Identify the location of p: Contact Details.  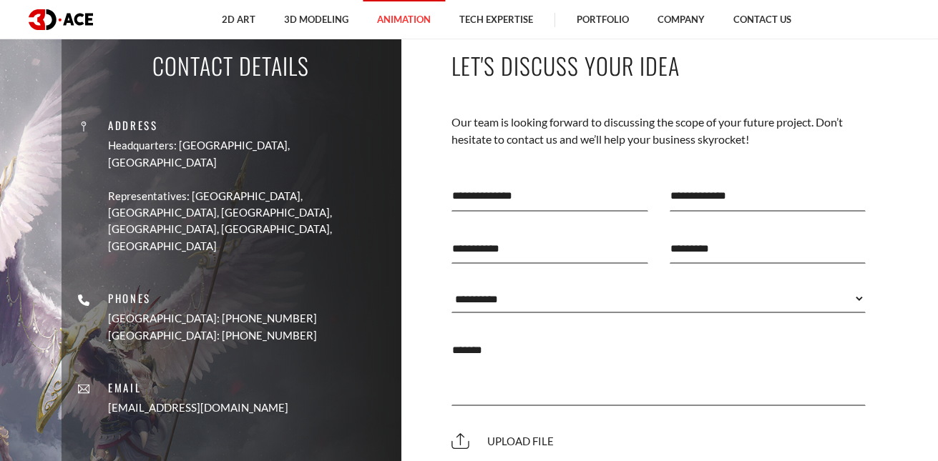
(231, 65).